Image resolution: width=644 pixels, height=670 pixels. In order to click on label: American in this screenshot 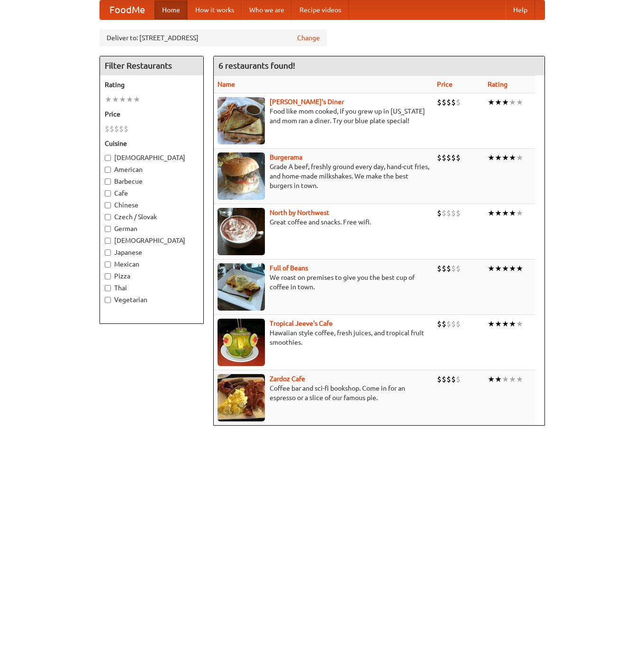, I will do `click(151, 170)`.